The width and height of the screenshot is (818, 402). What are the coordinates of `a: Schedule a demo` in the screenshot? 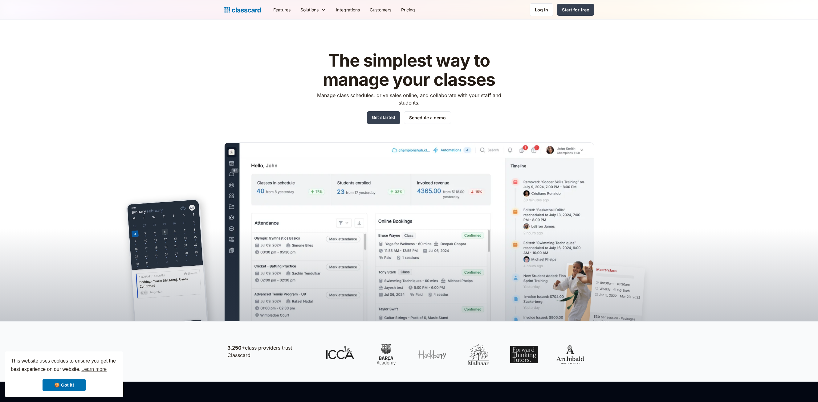 It's located at (427, 117).